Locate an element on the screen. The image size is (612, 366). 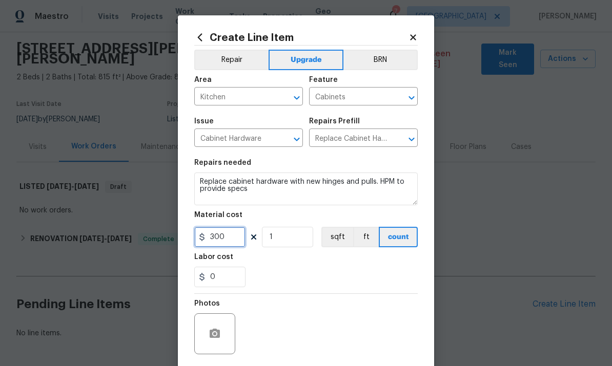
button: ft is located at coordinates (366, 237).